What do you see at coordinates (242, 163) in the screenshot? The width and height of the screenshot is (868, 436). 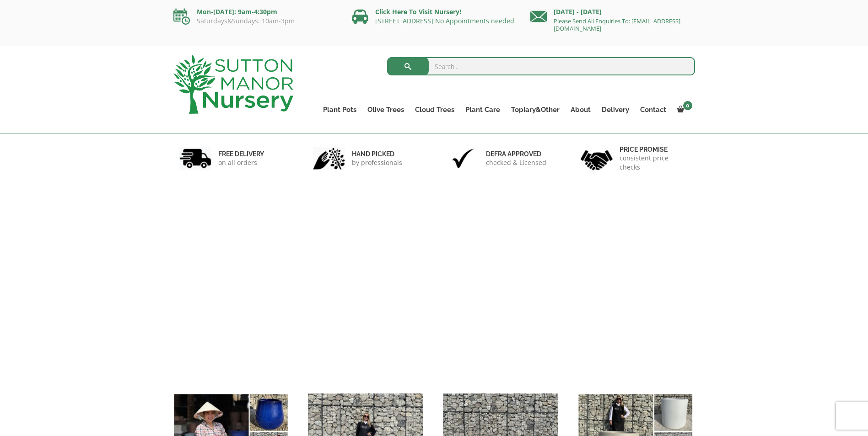 I see `p: on all orders` at bounding box center [242, 163].